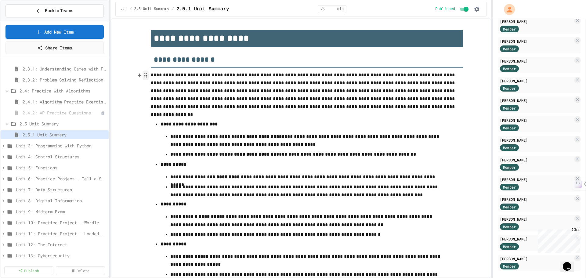 The width and height of the screenshot is (586, 278). What do you see at coordinates (103, 113) in the screenshot?
I see `div: Unpublished` at bounding box center [103, 113].